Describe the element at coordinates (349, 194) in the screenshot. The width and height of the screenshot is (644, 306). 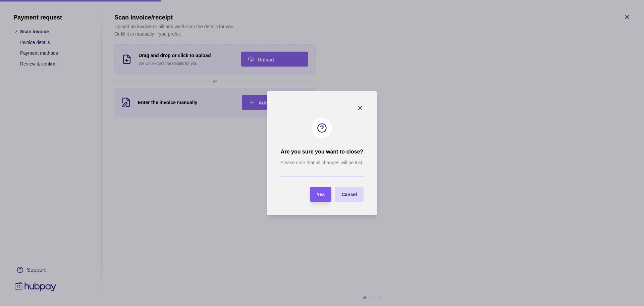
I see `span: Cancel` at that location.